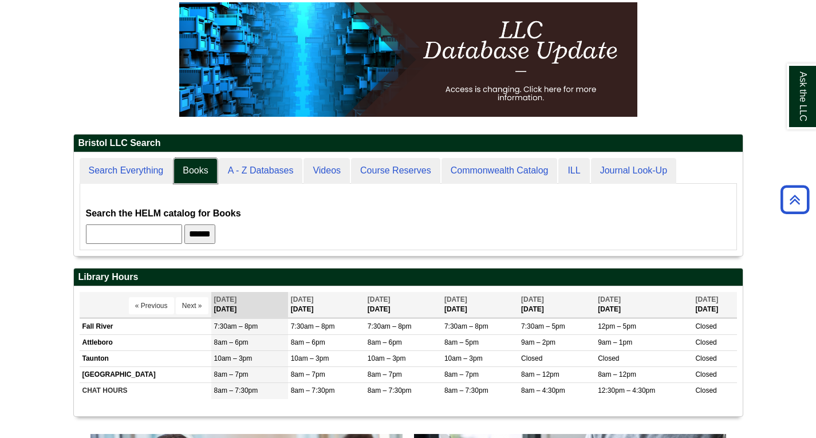  What do you see at coordinates (543, 390) in the screenshot?
I see `span: 8am – 4:30pm` at bounding box center [543, 390].